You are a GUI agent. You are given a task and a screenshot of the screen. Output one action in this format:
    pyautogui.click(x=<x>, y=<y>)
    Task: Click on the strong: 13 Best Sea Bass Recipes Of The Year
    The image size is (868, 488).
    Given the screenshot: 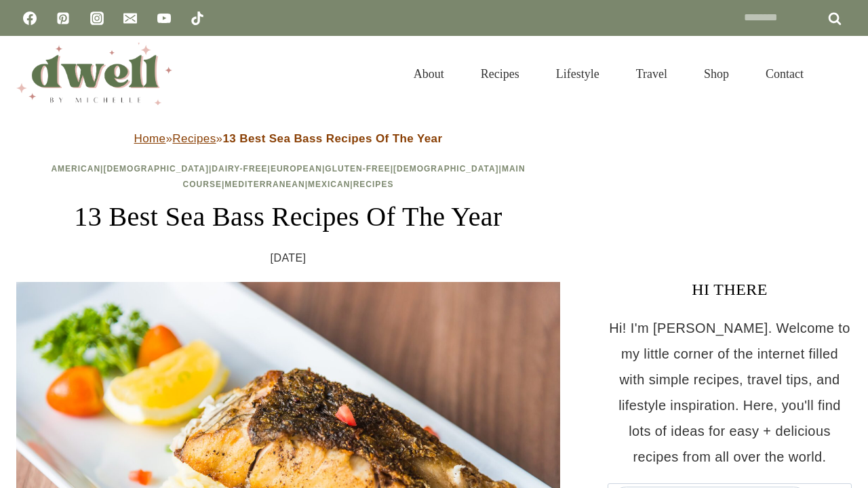 What is the action you would take?
    pyautogui.click(x=332, y=138)
    